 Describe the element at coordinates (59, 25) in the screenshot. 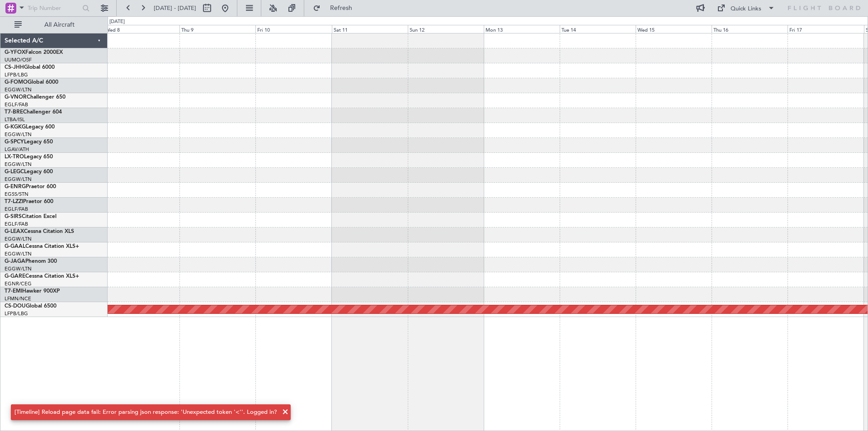

I see `span: All Aircraft` at that location.